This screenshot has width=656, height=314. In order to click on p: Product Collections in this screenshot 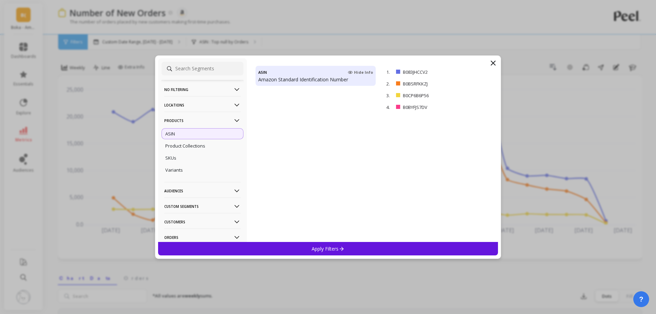, I will do `click(185, 146)`.